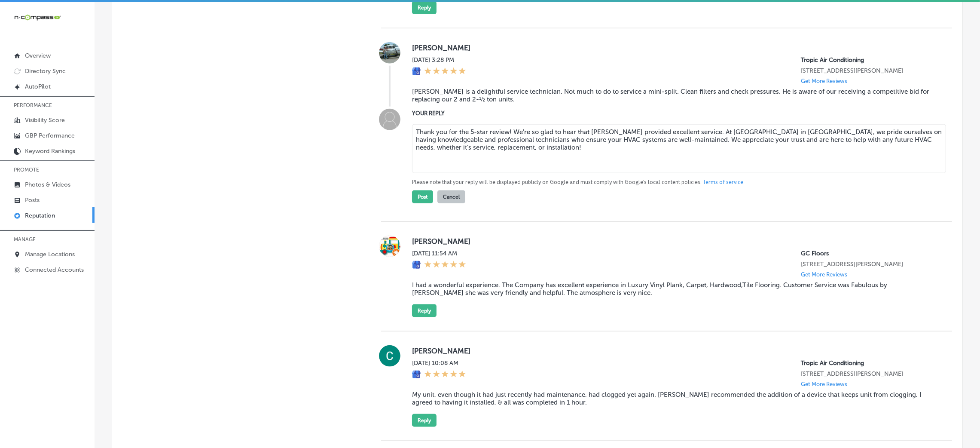 The image size is (980, 448). Describe the element at coordinates (44, 120) in the screenshot. I see `p: Visibility Score` at that location.